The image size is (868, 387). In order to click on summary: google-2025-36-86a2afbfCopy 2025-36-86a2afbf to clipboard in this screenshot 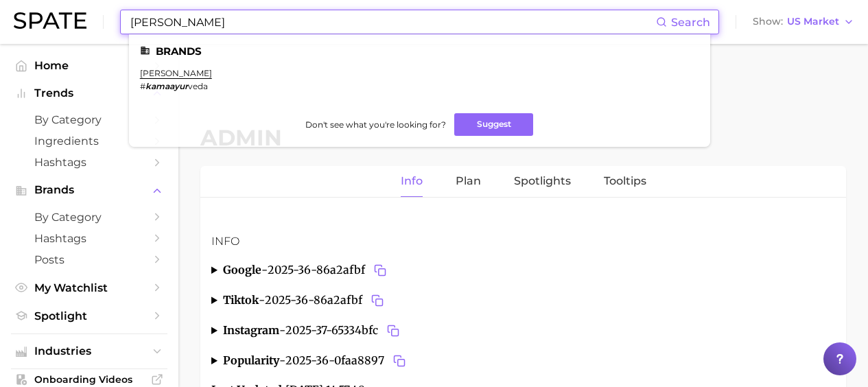, I will do `click(523, 270)`.